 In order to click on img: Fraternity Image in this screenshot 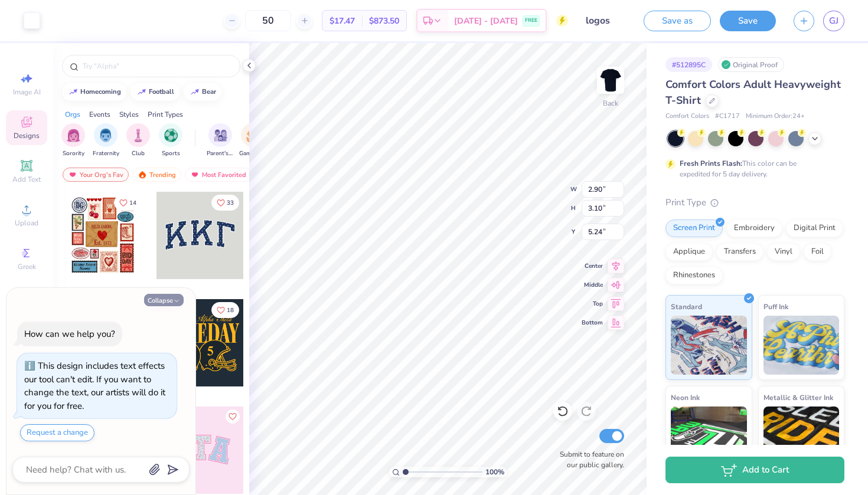, I will do `click(106, 135)`.